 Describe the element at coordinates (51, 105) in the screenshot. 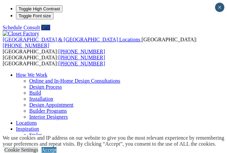

I see `a: Design Appointment` at that location.